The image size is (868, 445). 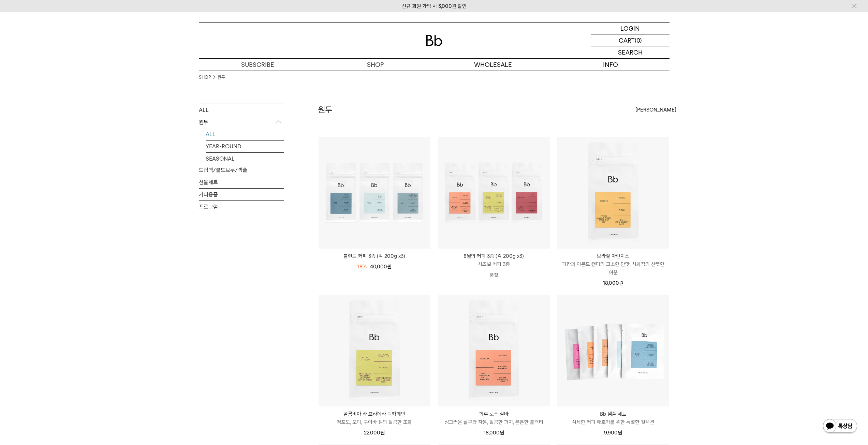 I want to click on img: 블렌드 커피 3종 (각 200g x3), so click(x=375, y=193).